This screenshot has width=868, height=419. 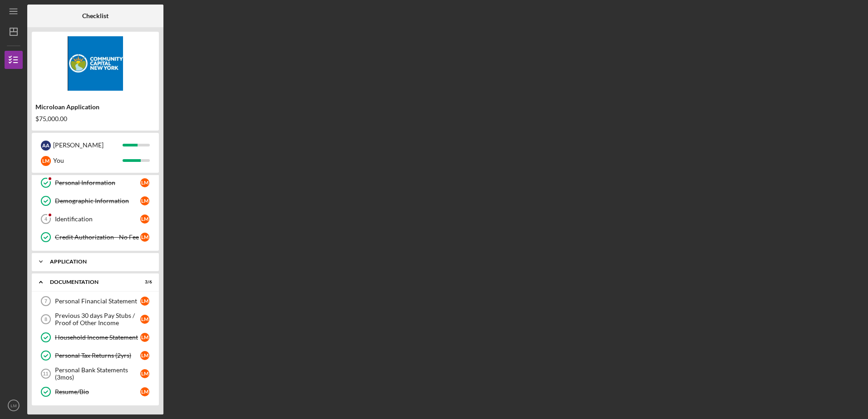 What do you see at coordinates (96, 374) in the screenshot?
I see `a: 11Personal Bank Statements (3mos)LM` at bounding box center [96, 374].